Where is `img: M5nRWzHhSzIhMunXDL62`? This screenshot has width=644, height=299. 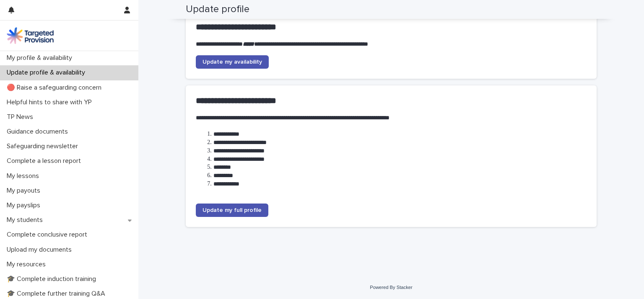 img: M5nRWzHhSzIhMunXDL62 is located at coordinates (30, 36).